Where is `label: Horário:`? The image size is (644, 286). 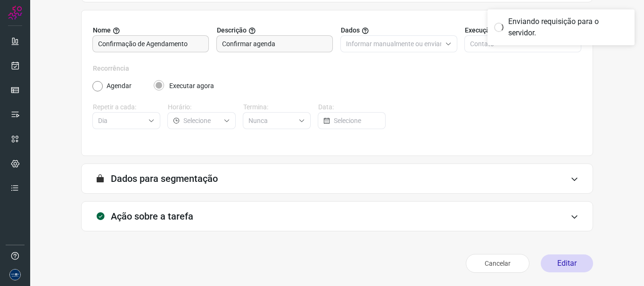 label: Horário: is located at coordinates (201, 106).